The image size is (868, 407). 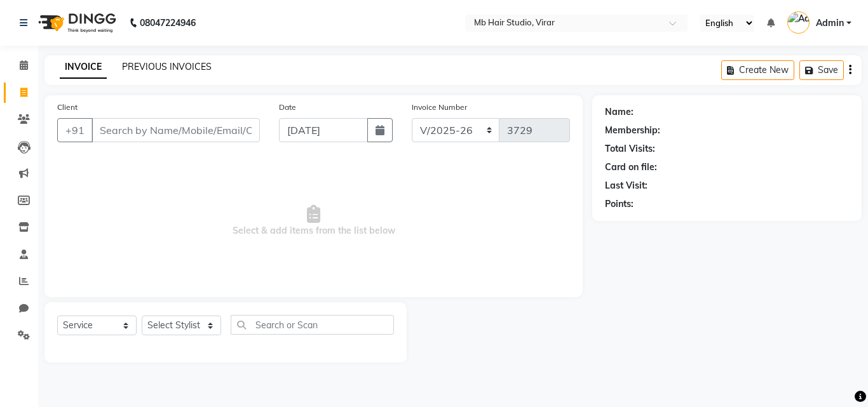 What do you see at coordinates (630, 148) in the screenshot?
I see `div: Total Visits:` at bounding box center [630, 148].